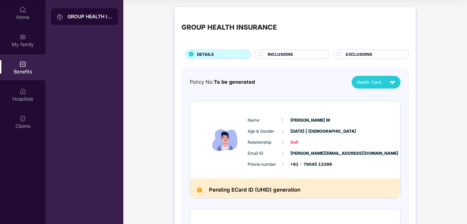 The width and height of the screenshot is (467, 224). I want to click on img: svg+xml;base64,PHN2ZyB4bWxucz0iaHR0cDovL3d3dy53My5vcmcvMjAwMC9zdmciIHZpZXdCb3g9IjAgMCAyNCAyNCIgd2..., so click(392, 82).